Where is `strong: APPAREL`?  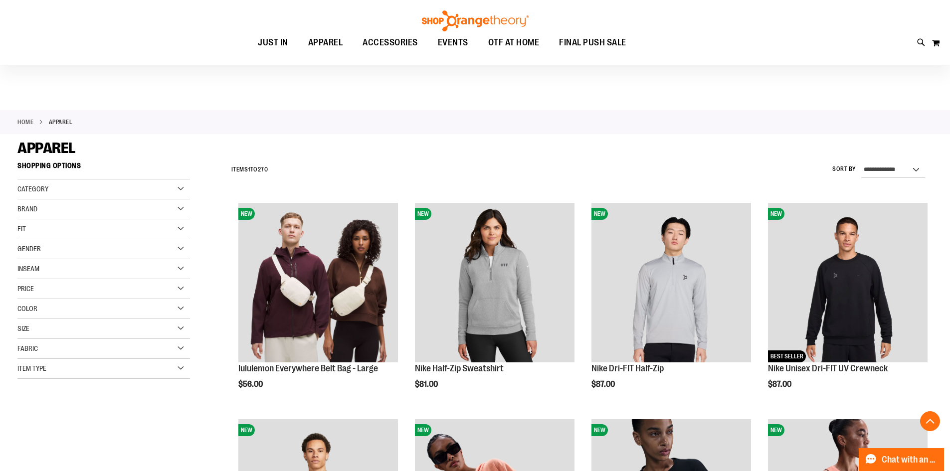
strong: APPAREL is located at coordinates (61, 122).